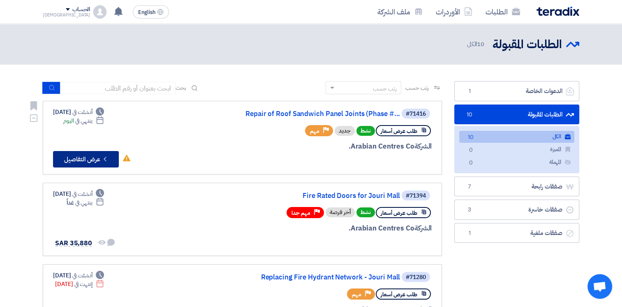  I want to click on a: Replacing Fire Hydrant Network - Jouri Mall, so click(318, 277).